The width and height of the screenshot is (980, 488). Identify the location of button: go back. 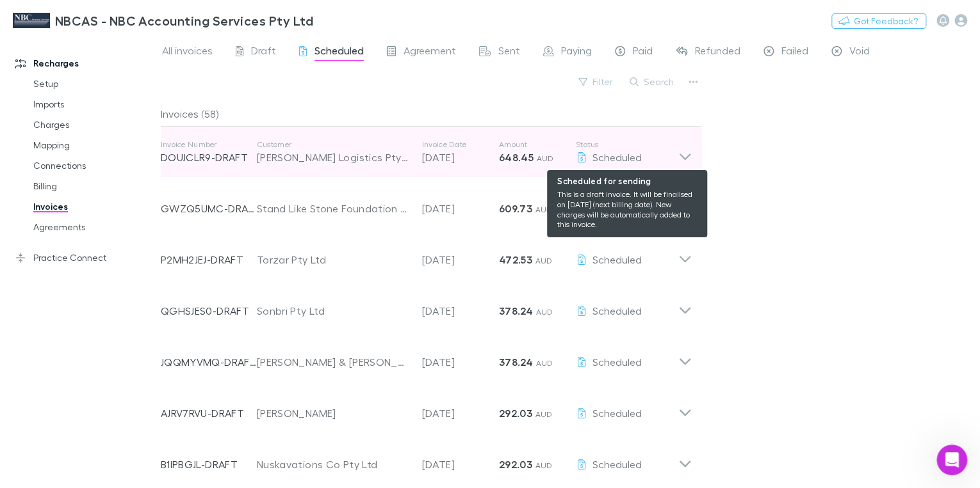
(21, 17).